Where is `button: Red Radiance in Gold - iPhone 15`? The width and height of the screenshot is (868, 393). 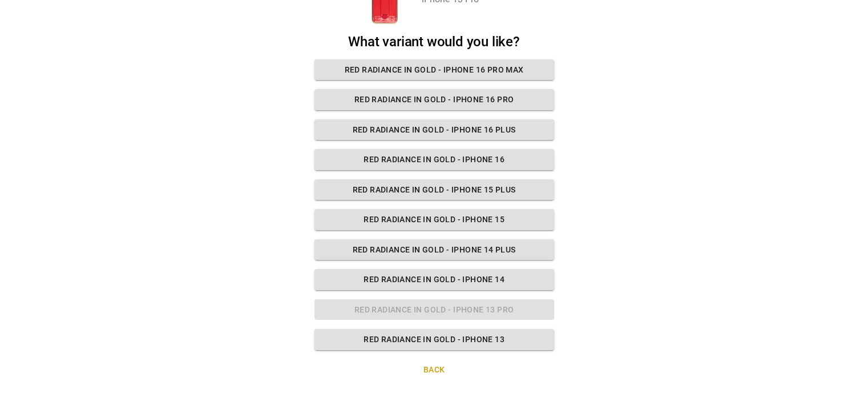 button: Red Radiance in Gold - iPhone 15 is located at coordinates (434, 220).